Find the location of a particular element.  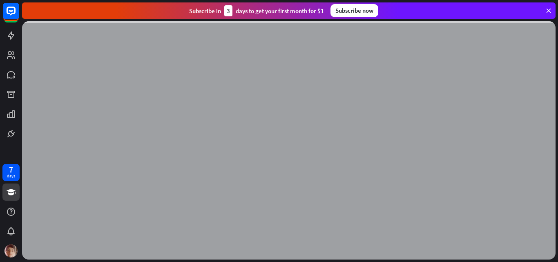

div: days is located at coordinates (11, 176).